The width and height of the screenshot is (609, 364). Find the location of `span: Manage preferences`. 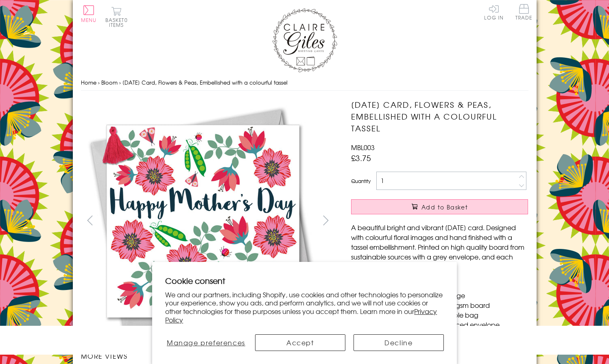

span: Manage preferences is located at coordinates (206, 342).